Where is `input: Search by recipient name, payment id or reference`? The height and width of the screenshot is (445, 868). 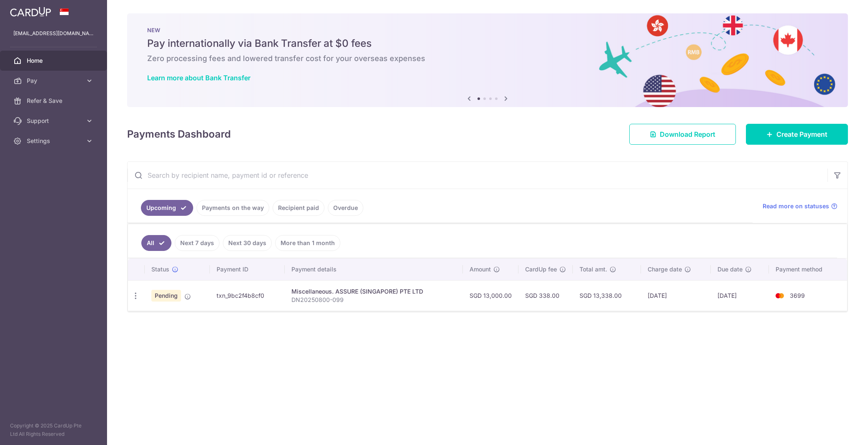
input: Search by recipient name, payment id or reference is located at coordinates (478, 175).